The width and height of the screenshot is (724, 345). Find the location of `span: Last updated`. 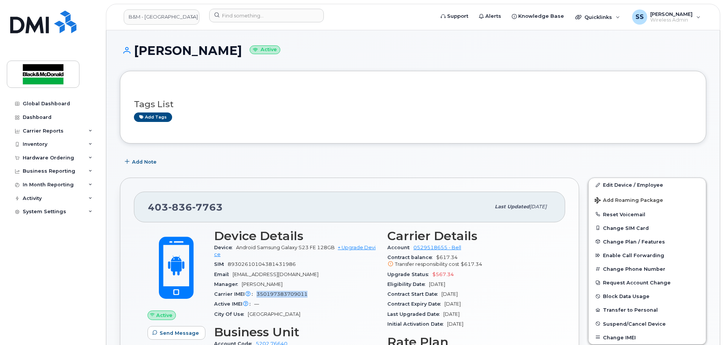

span: Last updated is located at coordinates (512, 206).